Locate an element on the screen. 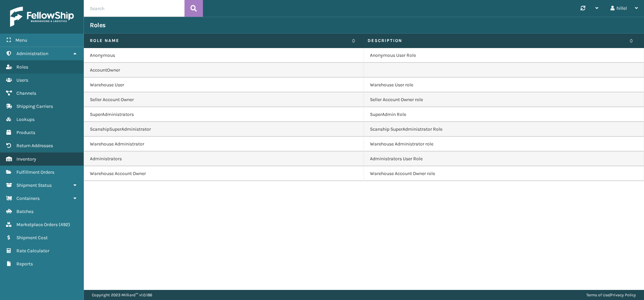 This screenshot has height=300, width=644. td: Warehouse User is located at coordinates (224, 85).